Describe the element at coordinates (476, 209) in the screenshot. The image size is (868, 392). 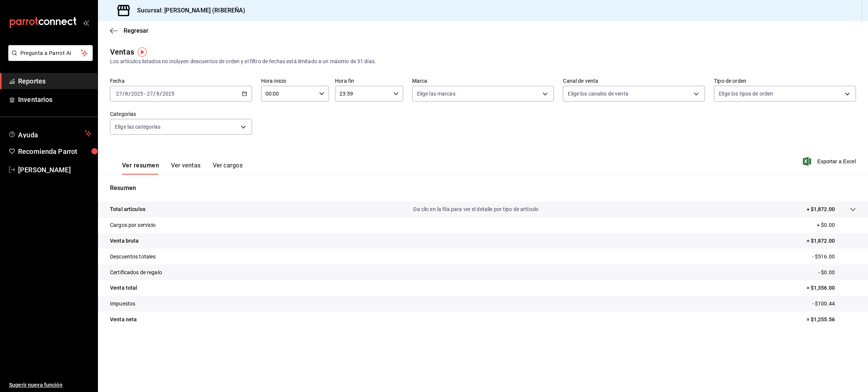
I see `p: Da clic en la fila para ver el detalle por tipo de artículo` at that location.